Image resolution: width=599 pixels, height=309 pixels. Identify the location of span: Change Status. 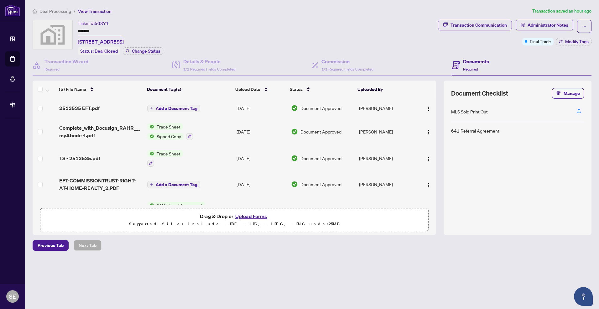
(146, 51).